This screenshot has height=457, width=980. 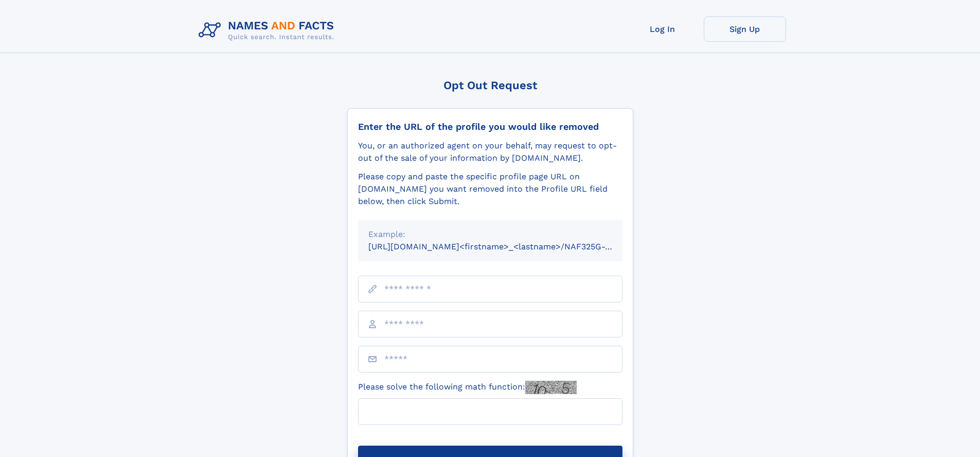 I want to click on label: Please solve the following math function:, so click(x=467, y=387).